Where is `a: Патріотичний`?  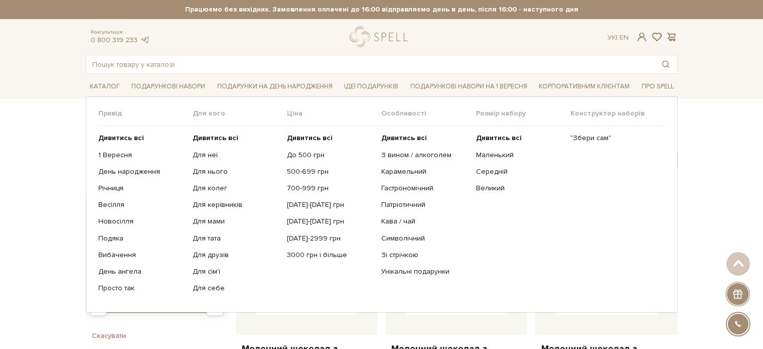 a: Патріотичний is located at coordinates (424, 205).